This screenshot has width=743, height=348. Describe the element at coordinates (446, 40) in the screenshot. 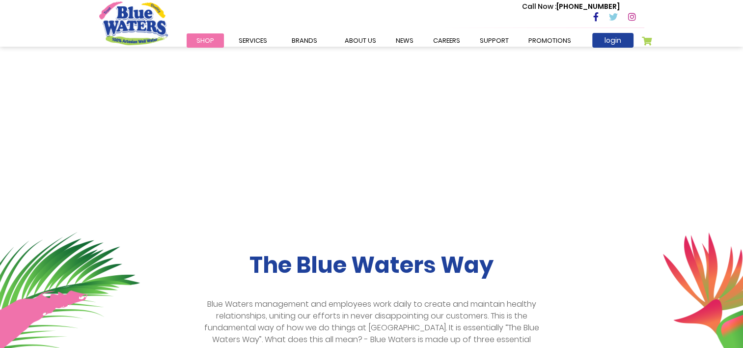

I see `a: careers` at that location.